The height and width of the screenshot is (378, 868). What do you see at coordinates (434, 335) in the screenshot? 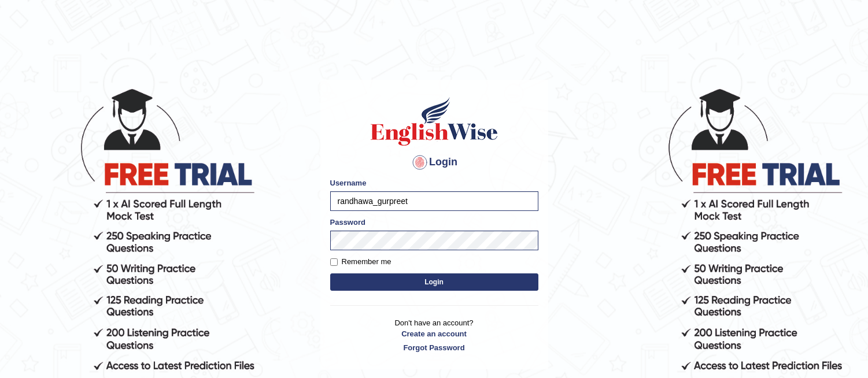
I see `p: Don't have an account?` at bounding box center [434, 335].